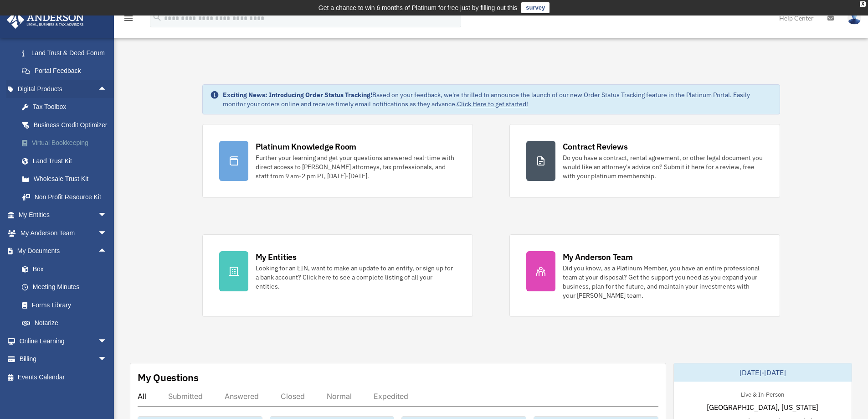 Image resolution: width=868 pixels, height=419 pixels. What do you see at coordinates (391, 396) in the screenshot?
I see `div: Expedited` at bounding box center [391, 396].